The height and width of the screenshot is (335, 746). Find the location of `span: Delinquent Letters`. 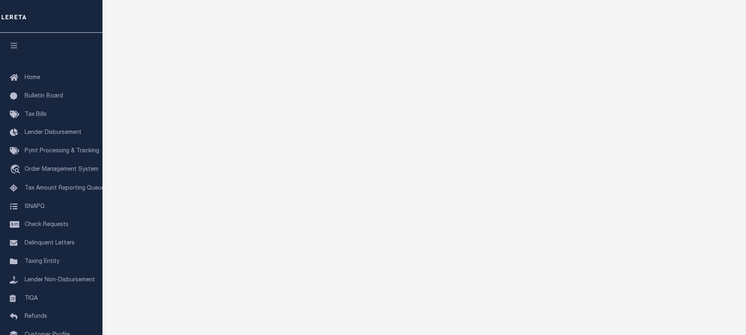

span: Delinquent Letters is located at coordinates (50, 243).